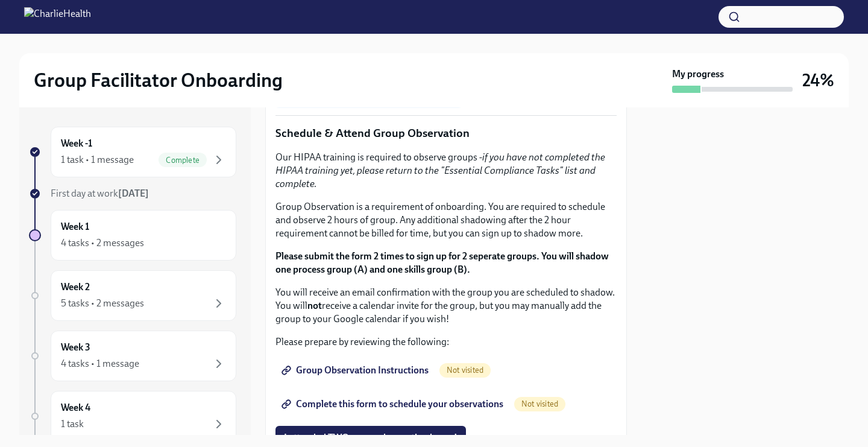 This screenshot has height=447, width=868. What do you see at coordinates (103, 243) in the screenshot?
I see `div: 4 tasks • 2 messages` at bounding box center [103, 243].